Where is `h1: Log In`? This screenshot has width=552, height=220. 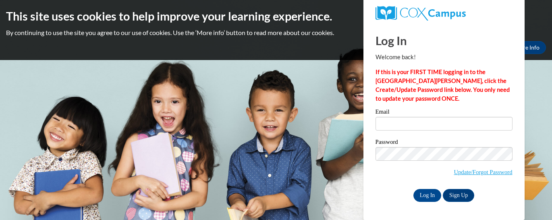 h1: Log In is located at coordinates (444, 40).